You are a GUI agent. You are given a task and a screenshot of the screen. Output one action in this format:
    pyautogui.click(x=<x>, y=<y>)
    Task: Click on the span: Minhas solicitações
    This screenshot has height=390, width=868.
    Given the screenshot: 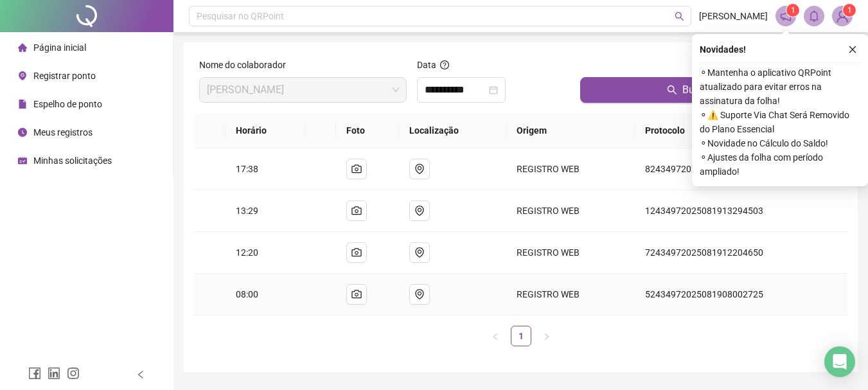 What is the action you would take?
    pyautogui.click(x=72, y=160)
    